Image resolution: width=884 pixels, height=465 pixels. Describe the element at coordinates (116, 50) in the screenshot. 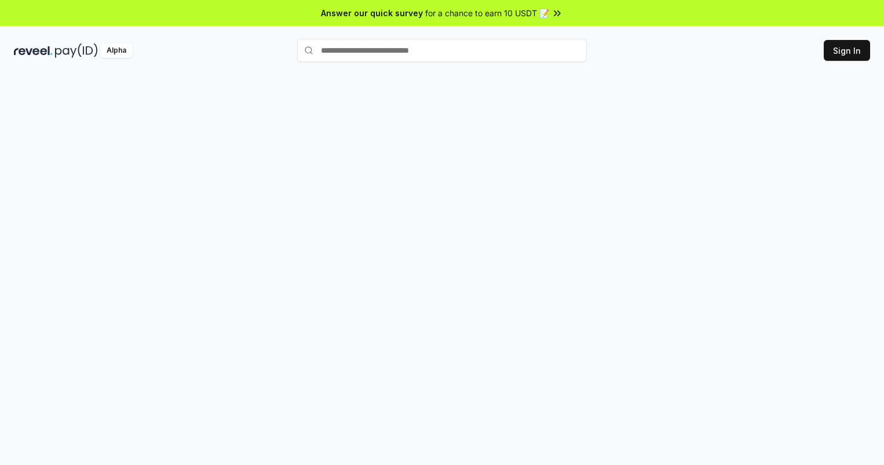

I see `div: Alpha` at that location.